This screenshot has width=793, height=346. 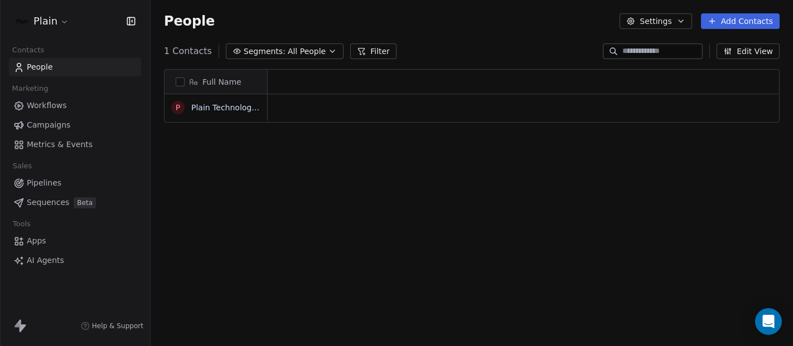 What do you see at coordinates (112, 326) in the screenshot?
I see `a: Help & Support` at bounding box center [112, 326].